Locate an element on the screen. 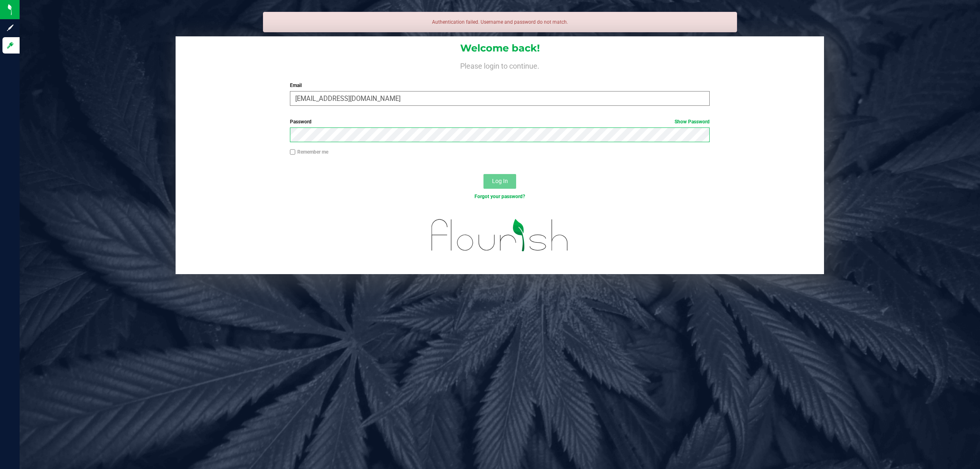 Image resolution: width=980 pixels, height=469 pixels. a: Show Password is located at coordinates (692, 121).